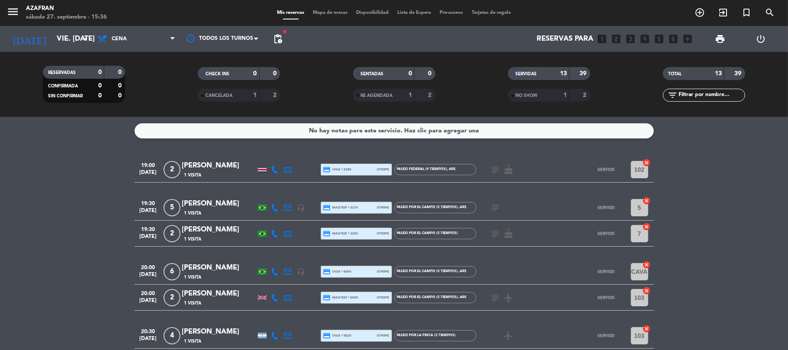  What do you see at coordinates (13, 13) in the screenshot?
I see `button: menu` at bounding box center [13, 13].